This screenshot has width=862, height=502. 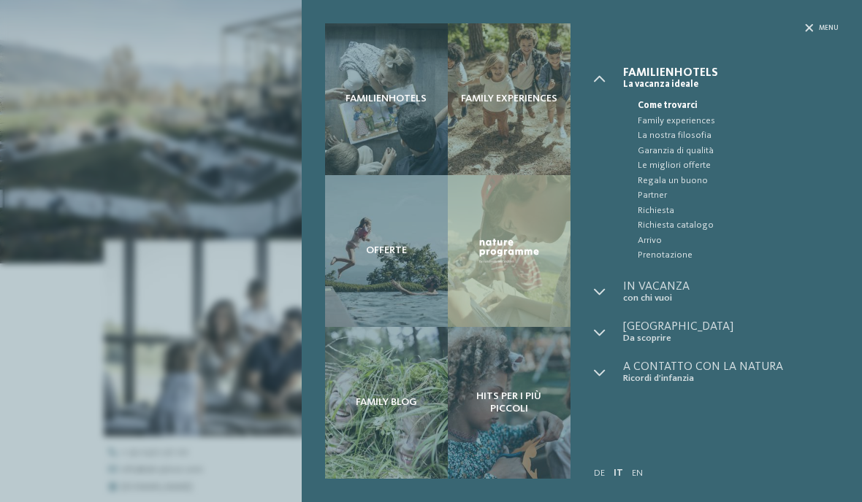 I want to click on span: A contatto con la natura, so click(x=731, y=367).